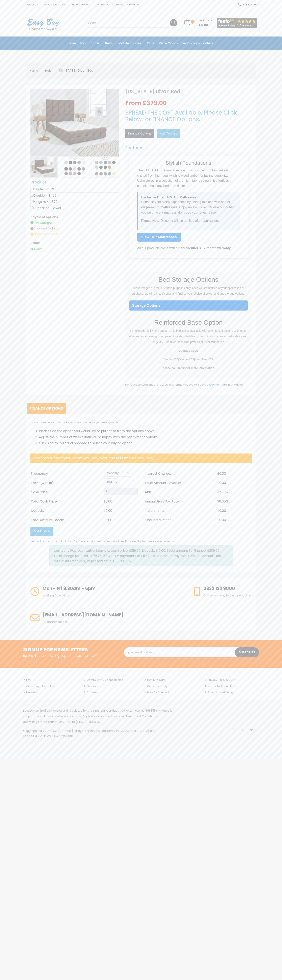 This screenshot has height=980, width=282. I want to click on a: Sofas, so click(96, 44).